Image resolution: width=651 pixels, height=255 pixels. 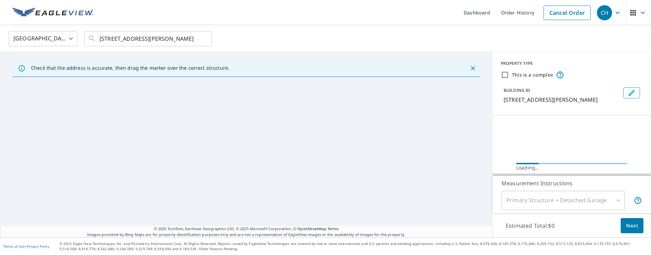 I want to click on button: Close, so click(x=473, y=68).